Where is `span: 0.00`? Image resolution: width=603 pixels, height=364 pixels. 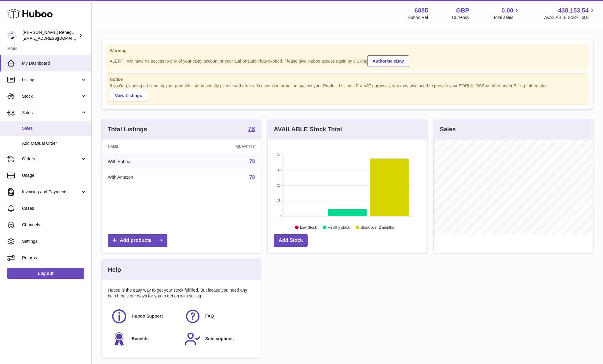 span: 0.00 is located at coordinates (507, 10).